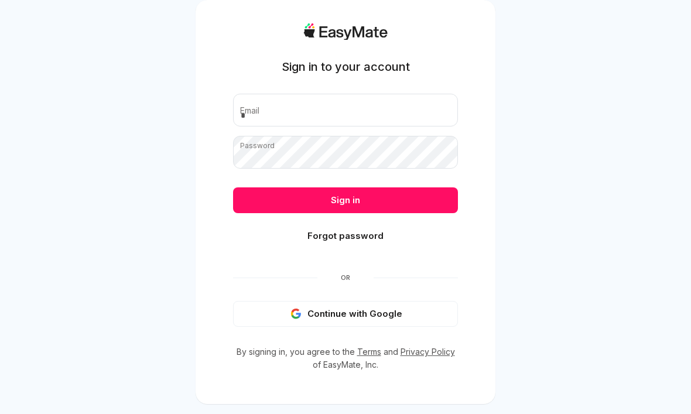 The height and width of the screenshot is (414, 691). I want to click on button: Sign in, so click(346, 200).